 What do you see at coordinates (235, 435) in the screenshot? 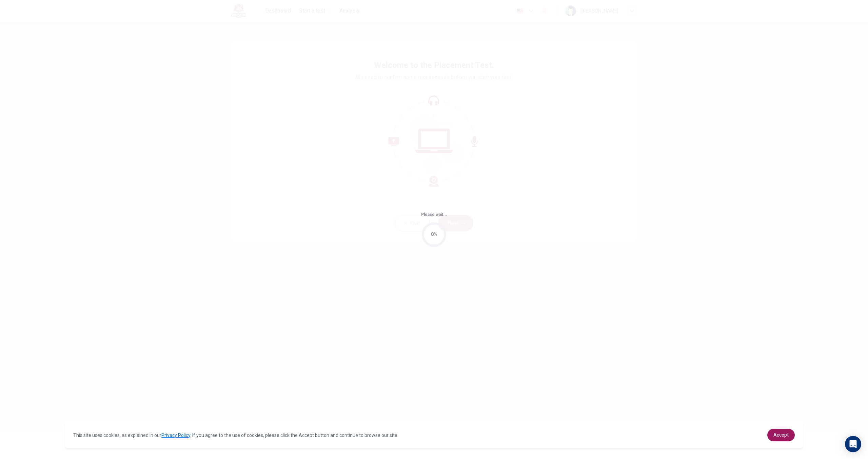
I see `span: This site uses cookies, as explained in our . If you agree to the use of cookies, please click th...` at bounding box center [235, 435].